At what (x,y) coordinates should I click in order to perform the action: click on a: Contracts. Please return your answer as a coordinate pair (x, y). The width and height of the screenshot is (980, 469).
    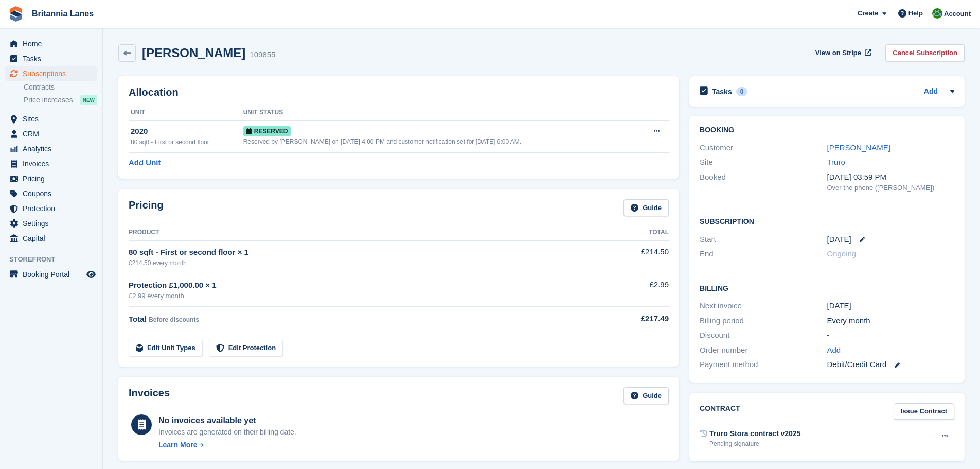
    Looking at the image, I should click on (60, 87).